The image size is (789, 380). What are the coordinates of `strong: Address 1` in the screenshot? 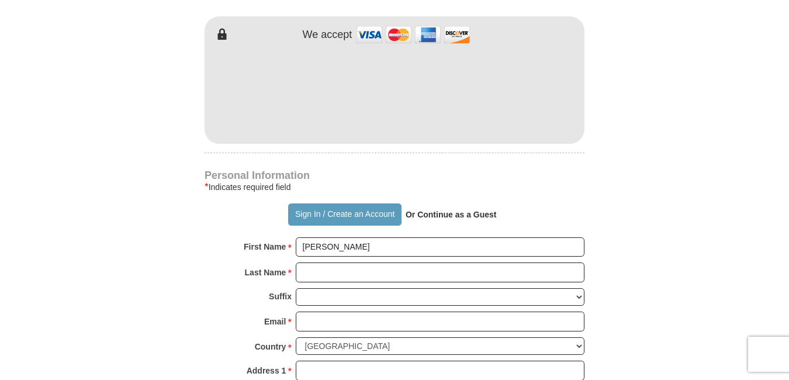 It's located at (266, 370).